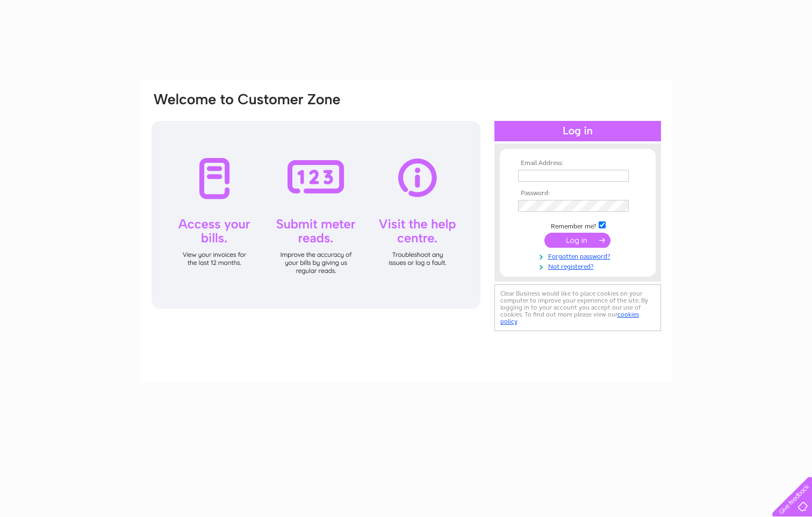 This screenshot has height=517, width=812. What do you see at coordinates (579, 255) in the screenshot?
I see `a: Forgotten password?` at bounding box center [579, 255].